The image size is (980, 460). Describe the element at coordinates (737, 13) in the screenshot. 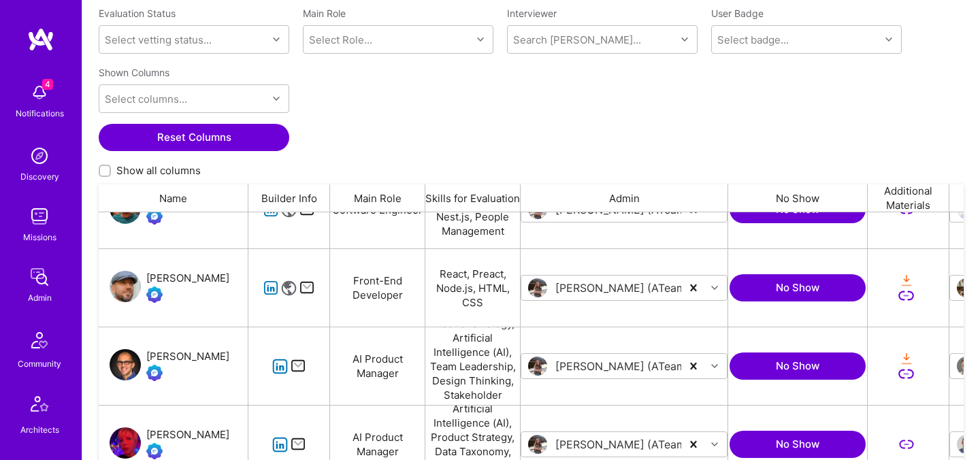

I see `label: User Badge` at that location.